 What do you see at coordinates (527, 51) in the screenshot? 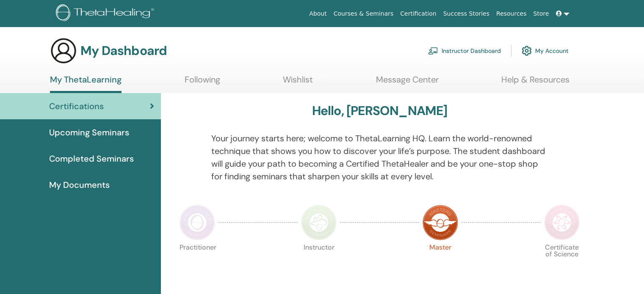
I see `img: cog.svg` at bounding box center [527, 51].